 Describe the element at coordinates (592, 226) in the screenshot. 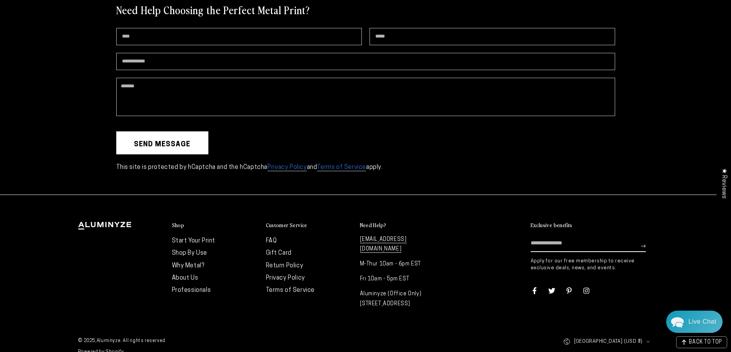

I see `summary: Exclusive benefits` at that location.